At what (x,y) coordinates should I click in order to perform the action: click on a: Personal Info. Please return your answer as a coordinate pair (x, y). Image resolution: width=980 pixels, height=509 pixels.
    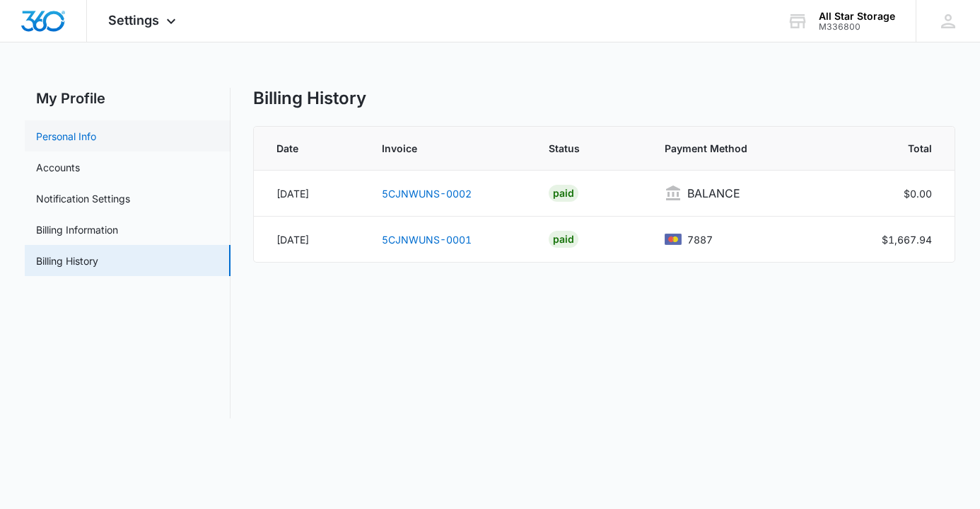
    Looking at the image, I should click on (65, 136).